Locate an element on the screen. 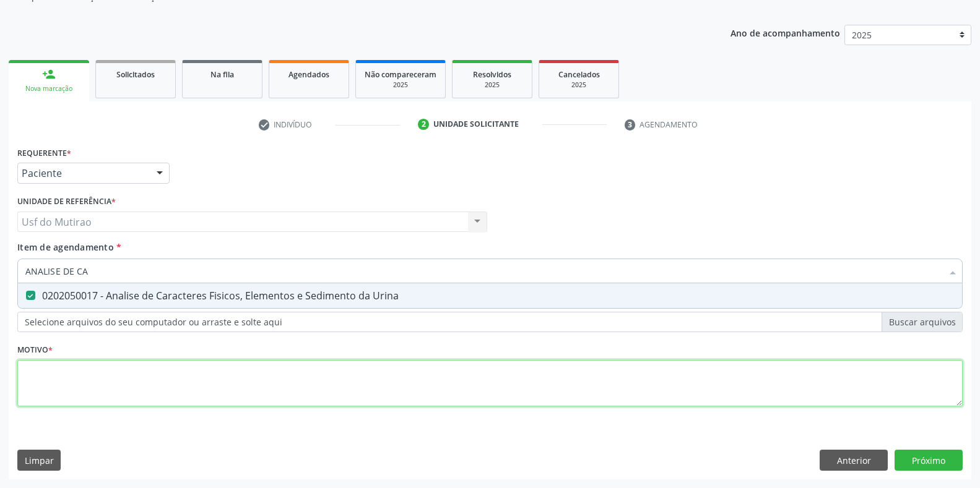  button: Limpar is located at coordinates (39, 460).